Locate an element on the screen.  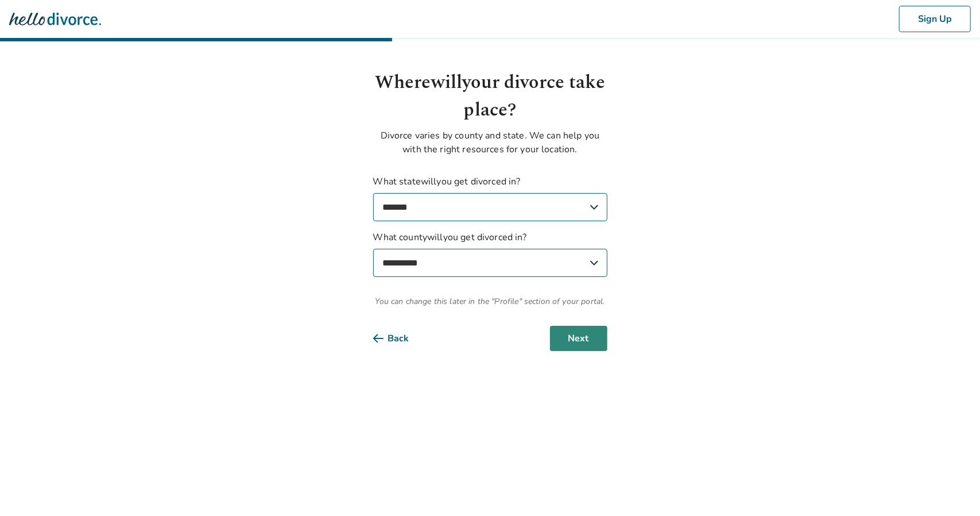
p: Divorce varies by county and state. We can help you with the right resources for your location. is located at coordinates (490, 142).